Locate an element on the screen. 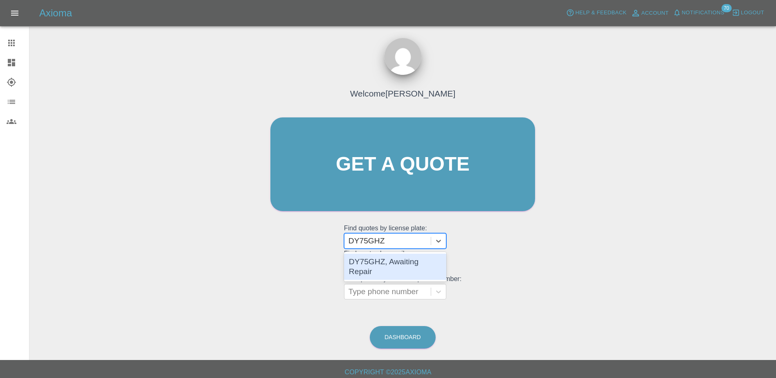 The image size is (776, 378). grid: Find quotes by license plate: is located at coordinates (403, 237).